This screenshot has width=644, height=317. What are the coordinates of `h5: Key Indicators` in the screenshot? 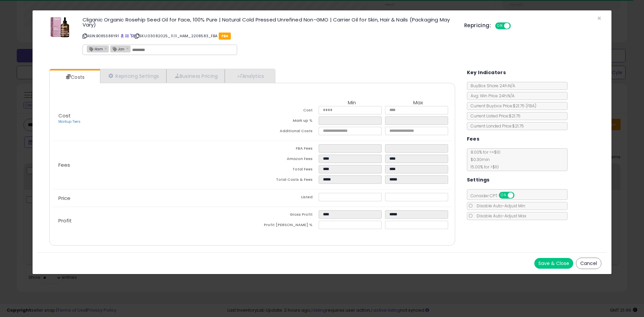 It's located at (487, 72).